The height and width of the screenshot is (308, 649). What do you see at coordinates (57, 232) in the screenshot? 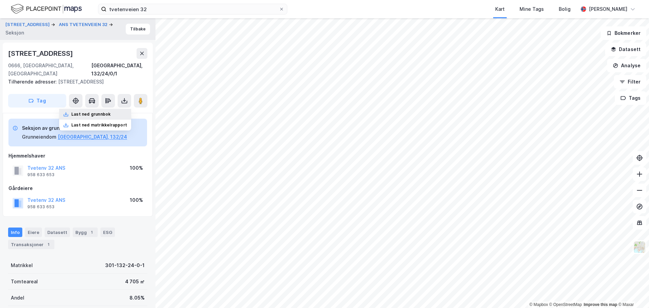
I see `div: Datasett` at bounding box center [57, 232].